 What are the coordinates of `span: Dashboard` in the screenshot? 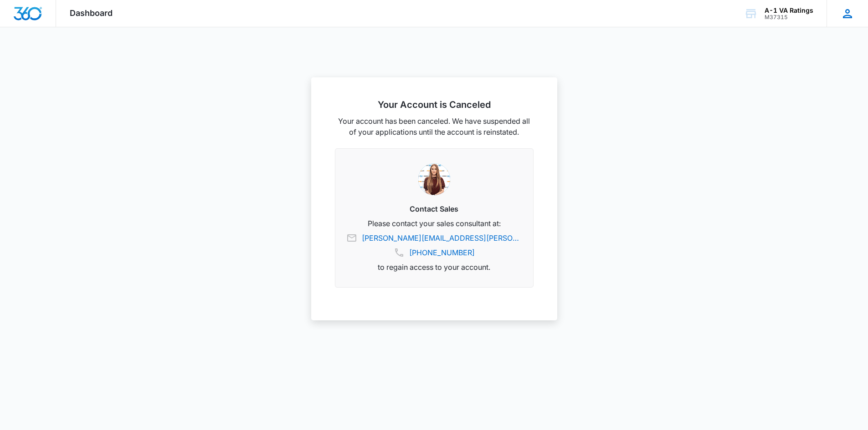 It's located at (91, 13).